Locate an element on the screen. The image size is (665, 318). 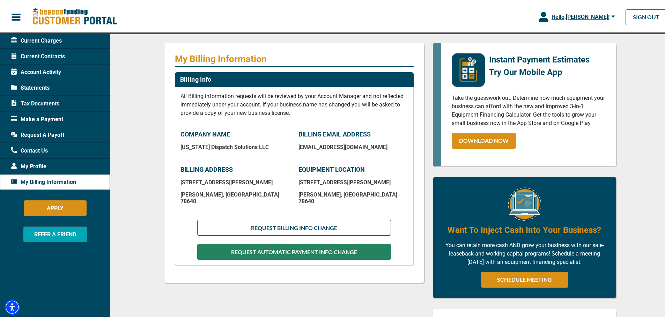
img: mobile-app-logo.png is located at coordinates (468, 69).